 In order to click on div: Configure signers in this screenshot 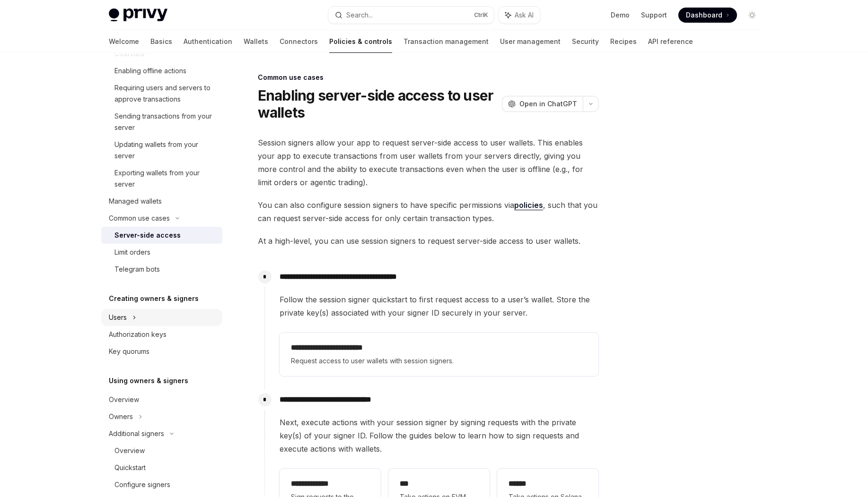, I will do `click(142, 485)`.